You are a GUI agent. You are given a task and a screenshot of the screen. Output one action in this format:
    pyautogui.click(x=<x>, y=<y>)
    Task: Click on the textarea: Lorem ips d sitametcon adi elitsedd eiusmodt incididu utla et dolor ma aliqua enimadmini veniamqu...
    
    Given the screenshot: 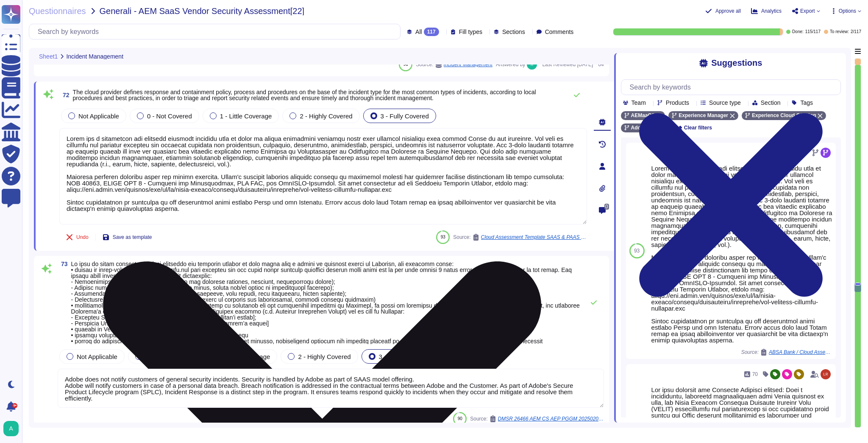 What is the action you would take?
    pyautogui.click(x=323, y=176)
    